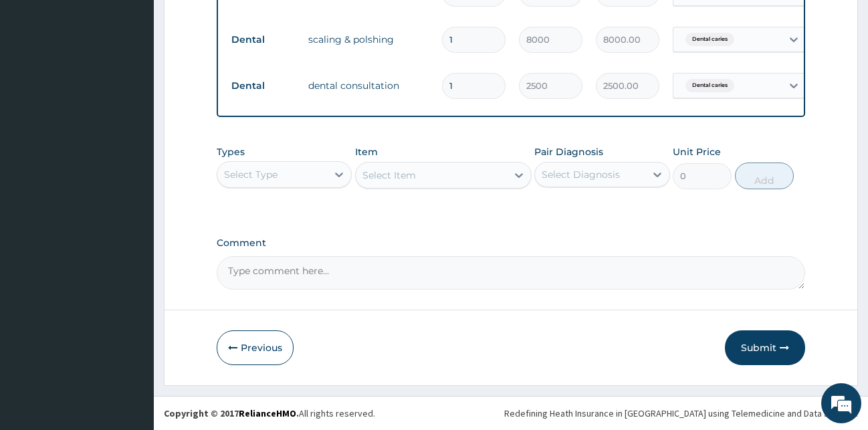 This screenshot has width=868, height=430. What do you see at coordinates (131, 311) in the screenshot?
I see `textarea: Type your message and hit 'Enter'` at bounding box center [131, 311].